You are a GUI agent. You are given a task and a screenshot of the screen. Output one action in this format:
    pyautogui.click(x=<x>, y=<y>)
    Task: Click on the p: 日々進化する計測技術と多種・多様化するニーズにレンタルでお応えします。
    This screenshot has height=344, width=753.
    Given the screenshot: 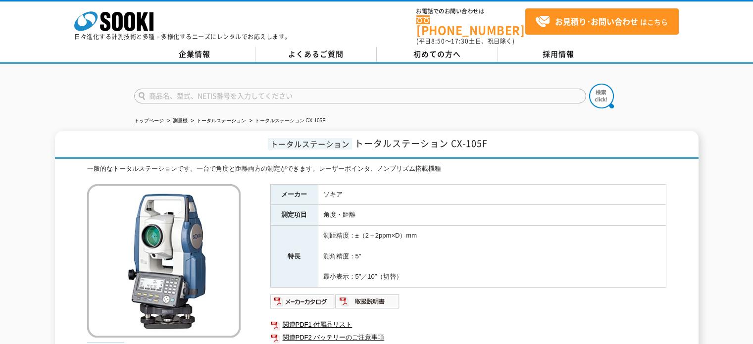 What is the action you would take?
    pyautogui.click(x=183, y=37)
    